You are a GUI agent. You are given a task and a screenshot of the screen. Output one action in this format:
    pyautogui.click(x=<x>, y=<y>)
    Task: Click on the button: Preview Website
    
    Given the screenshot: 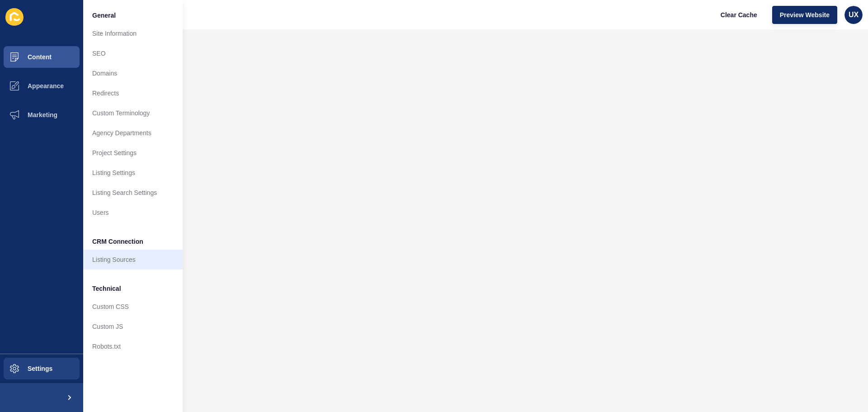 What is the action you would take?
    pyautogui.click(x=805, y=15)
    